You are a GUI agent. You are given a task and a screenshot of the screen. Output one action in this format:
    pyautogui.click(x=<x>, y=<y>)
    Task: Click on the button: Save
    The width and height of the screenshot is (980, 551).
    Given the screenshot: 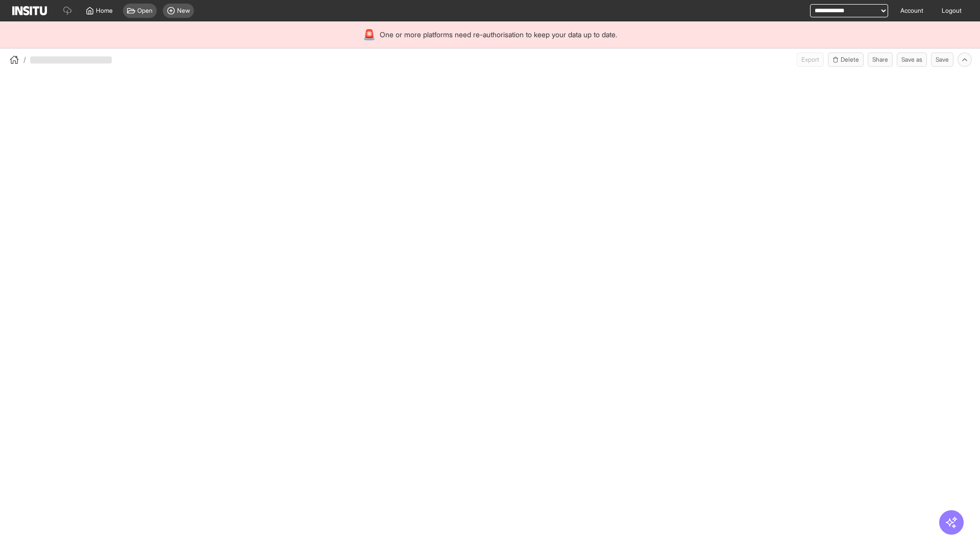 What is the action you would take?
    pyautogui.click(x=942, y=59)
    